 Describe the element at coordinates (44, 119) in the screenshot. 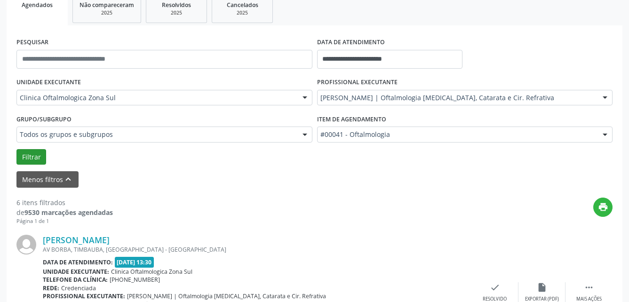

I see `label: Grupo/Subgrupo` at that location.